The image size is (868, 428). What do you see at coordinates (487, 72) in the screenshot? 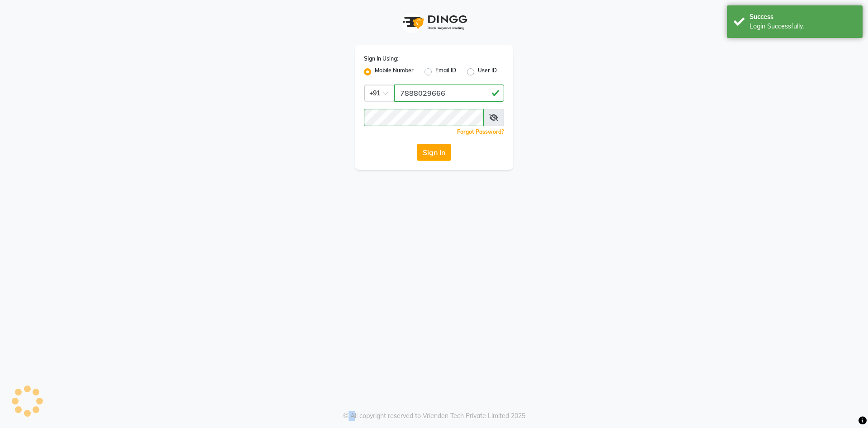
I see `label: User ID` at bounding box center [487, 72].